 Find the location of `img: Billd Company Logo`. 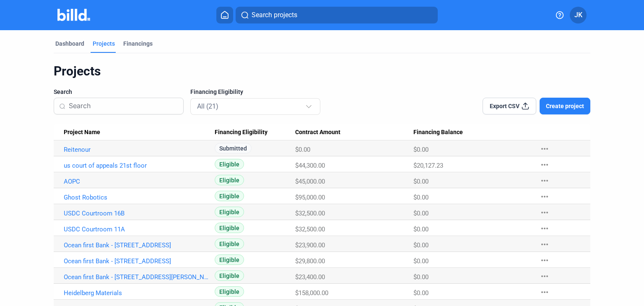

img: Billd Company Logo is located at coordinates (74, 14).